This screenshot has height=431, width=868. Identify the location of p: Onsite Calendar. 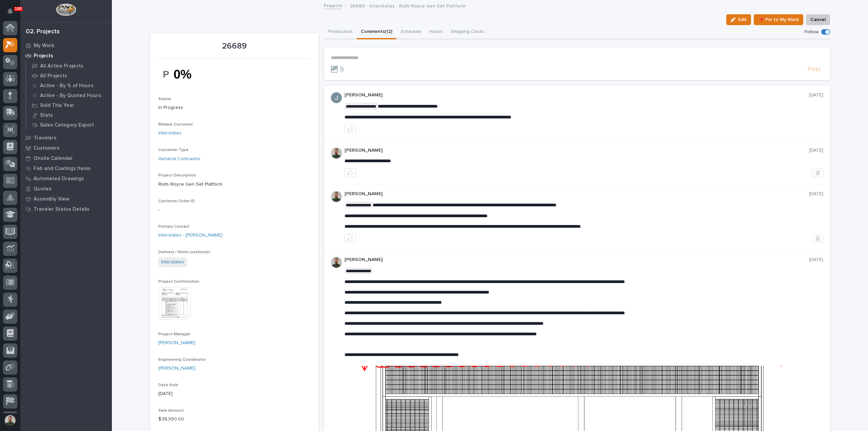
(53, 158).